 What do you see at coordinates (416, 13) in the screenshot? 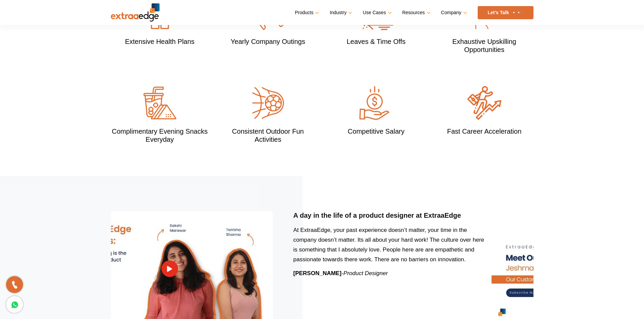
I see `a: Resources` at bounding box center [416, 13].